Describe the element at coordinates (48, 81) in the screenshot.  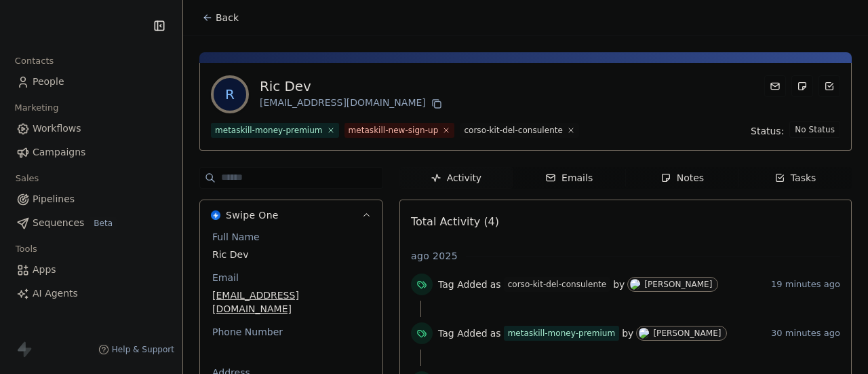
I see `span: People` at that location.